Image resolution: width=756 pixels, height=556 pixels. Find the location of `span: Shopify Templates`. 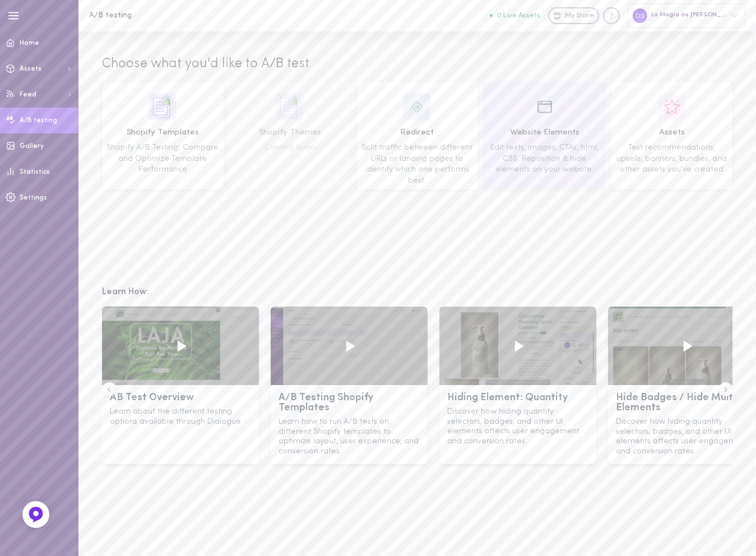

span: Shopify Templates is located at coordinates (163, 133).